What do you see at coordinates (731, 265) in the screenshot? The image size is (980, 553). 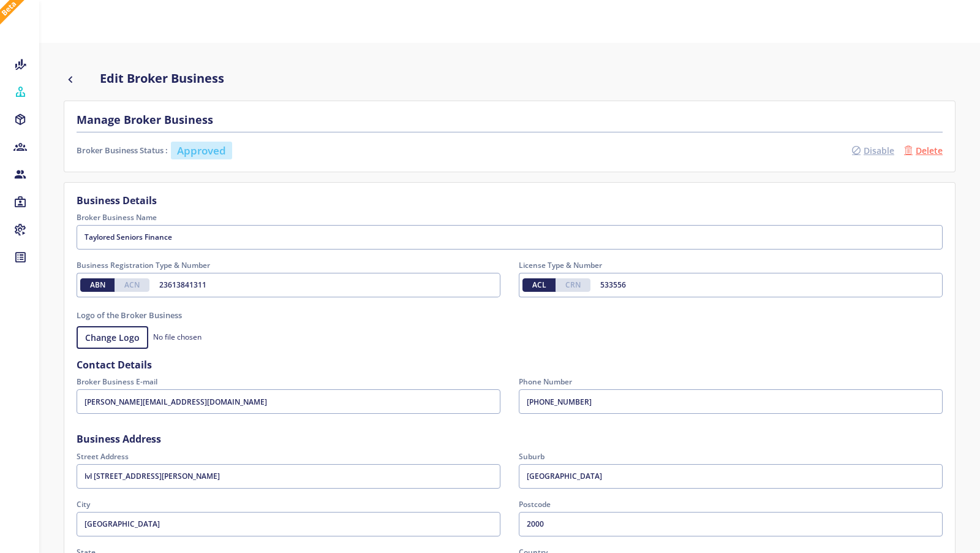 I see `label: License Type & Number` at bounding box center [731, 265].